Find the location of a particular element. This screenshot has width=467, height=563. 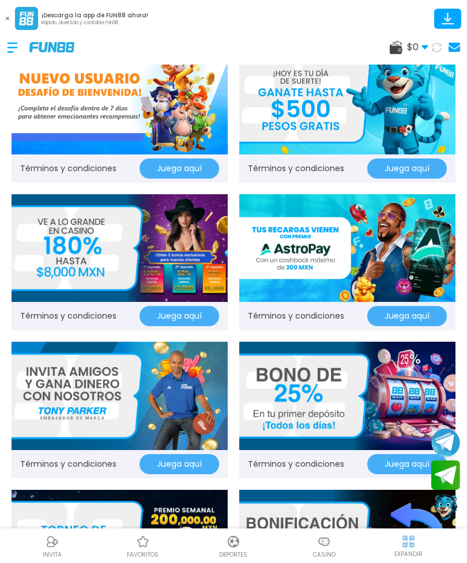

button: Contact customer service is located at coordinates (445, 508).